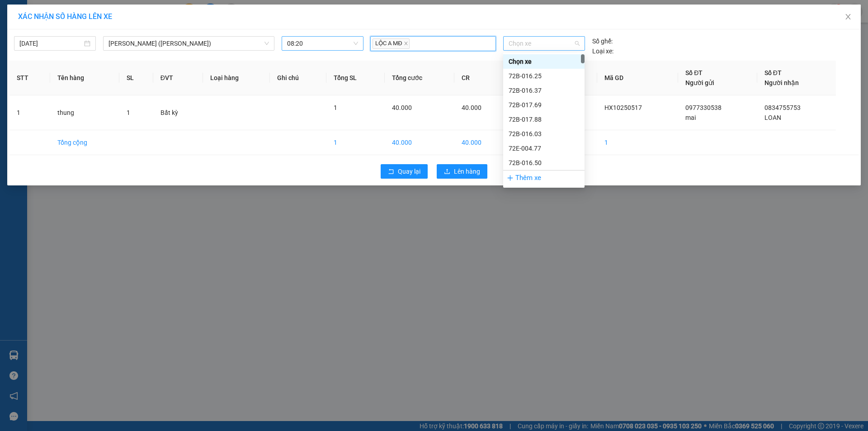  What do you see at coordinates (638, 77) in the screenshot?
I see `th: Mã GD` at bounding box center [638, 77].